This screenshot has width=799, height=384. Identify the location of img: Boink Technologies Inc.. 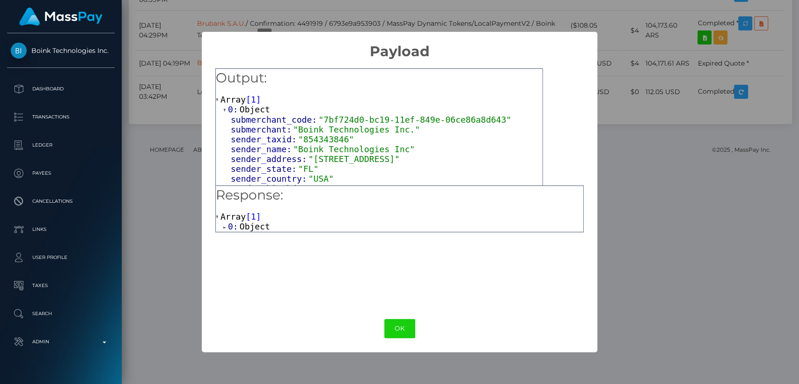
(19, 51).